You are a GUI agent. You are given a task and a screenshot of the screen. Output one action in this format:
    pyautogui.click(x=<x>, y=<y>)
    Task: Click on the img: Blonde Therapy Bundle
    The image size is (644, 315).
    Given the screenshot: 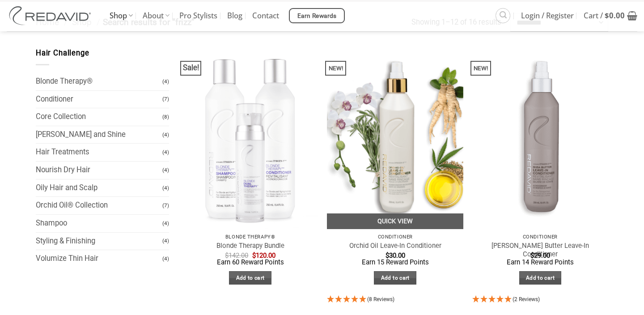 What is the action you would take?
    pyautogui.click(x=250, y=138)
    